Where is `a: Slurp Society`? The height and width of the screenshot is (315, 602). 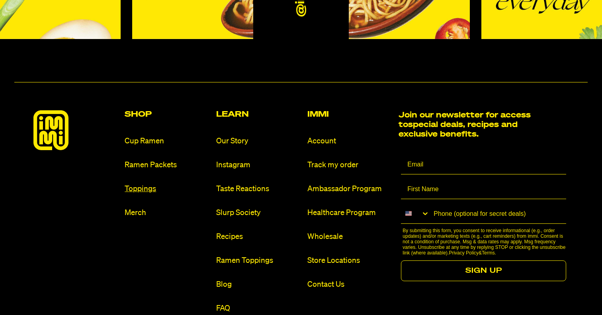
a: Slurp Society is located at coordinates (259, 213).